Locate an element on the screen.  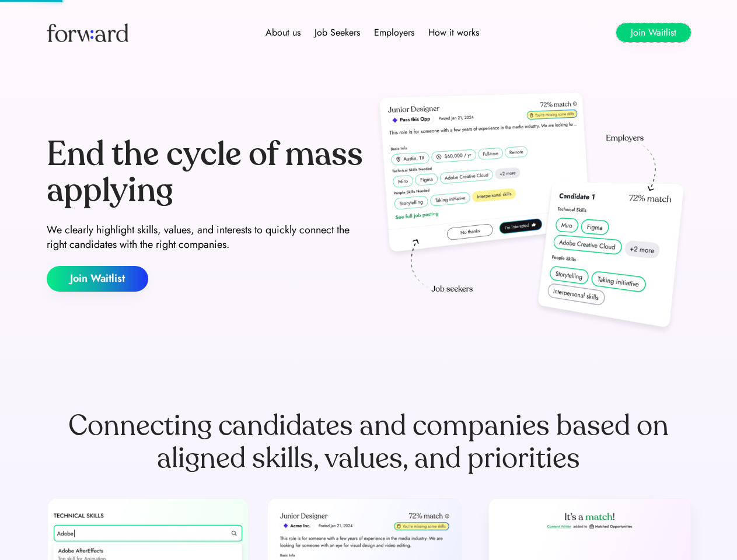
div: We clearly highlight skills, values, and interests to quickly connect the right candidates with t... is located at coordinates (205, 237).